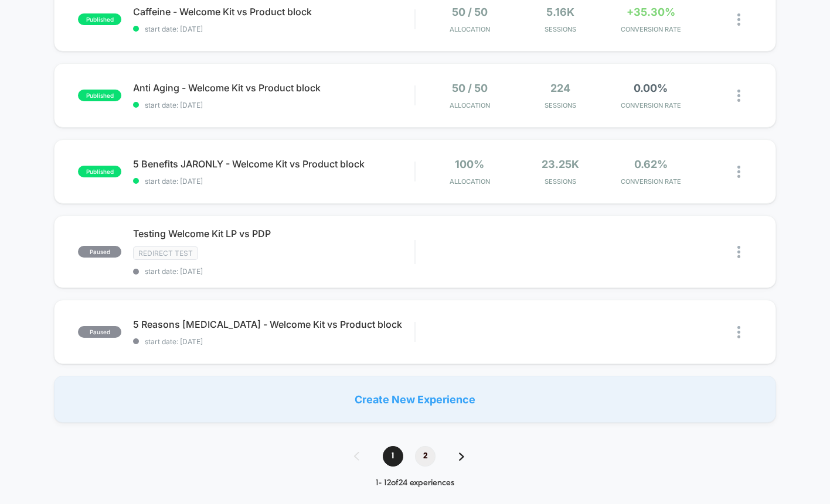 The width and height of the screenshot is (830, 504). Describe the element at coordinates (274, 12) in the screenshot. I see `span: Caffeine - Welcome Kit vs Product block` at that location.